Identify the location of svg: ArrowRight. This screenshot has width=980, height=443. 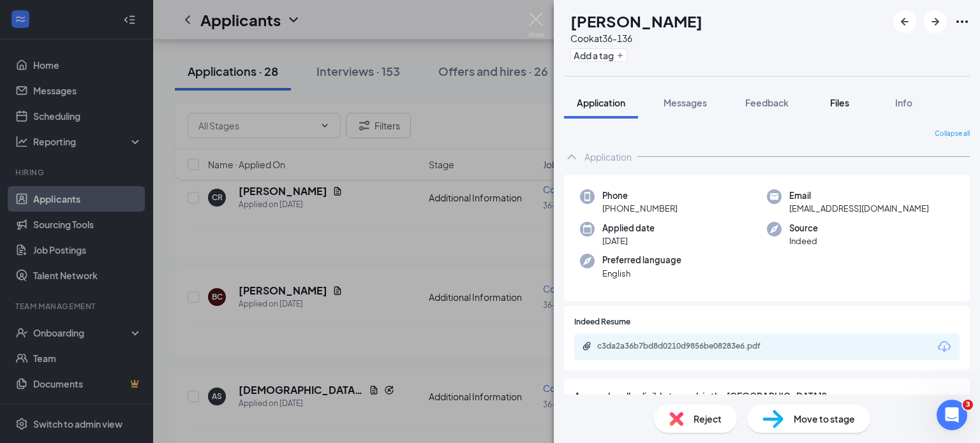
(936, 22).